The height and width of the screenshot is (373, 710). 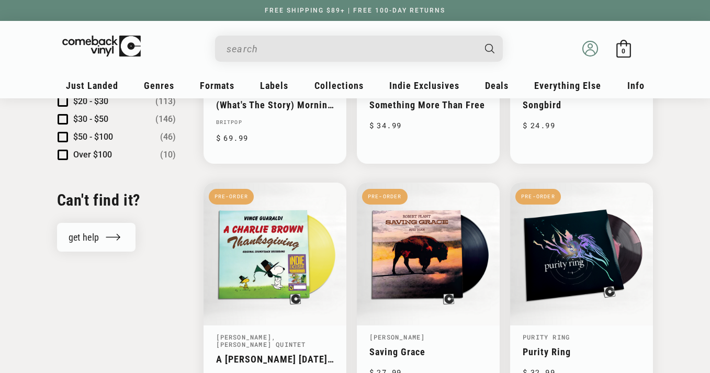 What do you see at coordinates (497, 85) in the screenshot?
I see `span: Deals` at bounding box center [497, 85].